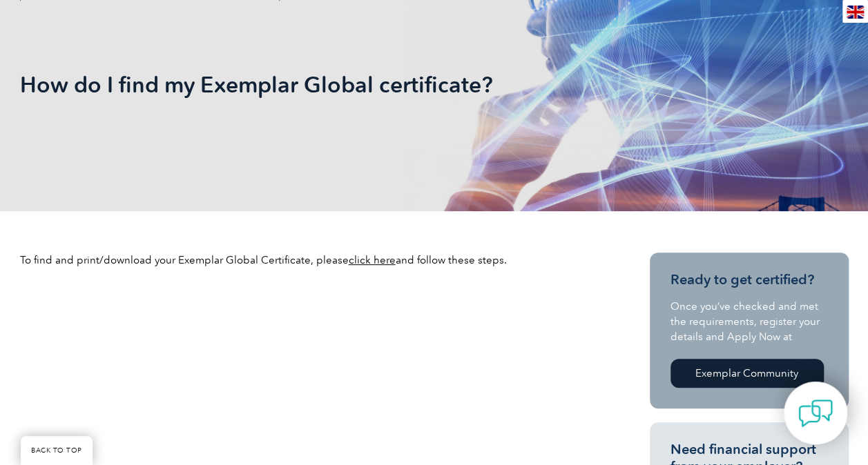 The height and width of the screenshot is (465, 868). What do you see at coordinates (749, 280) in the screenshot?
I see `h3: Ready to get certified?` at bounding box center [749, 280].